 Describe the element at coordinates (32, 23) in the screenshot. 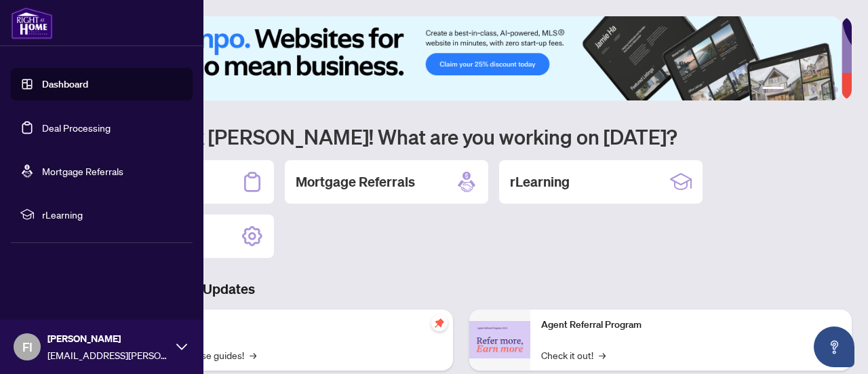

I see `img: logo` at that location.